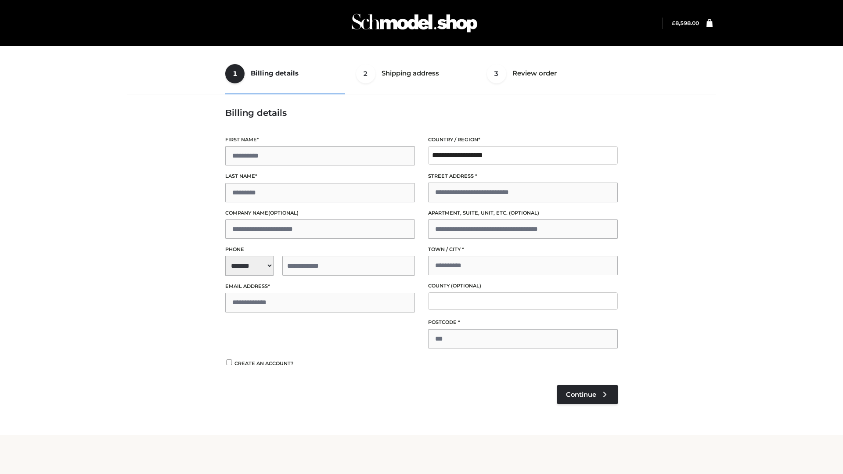  What do you see at coordinates (414, 23) in the screenshot?
I see `img: Schmodel Admin 964` at bounding box center [414, 23].